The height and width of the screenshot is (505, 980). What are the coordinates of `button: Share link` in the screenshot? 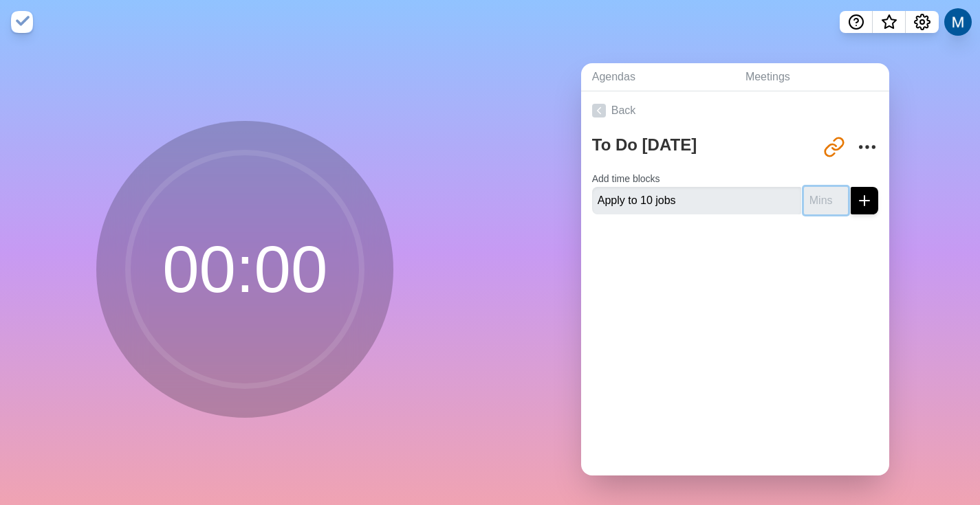 It's located at (835, 147).